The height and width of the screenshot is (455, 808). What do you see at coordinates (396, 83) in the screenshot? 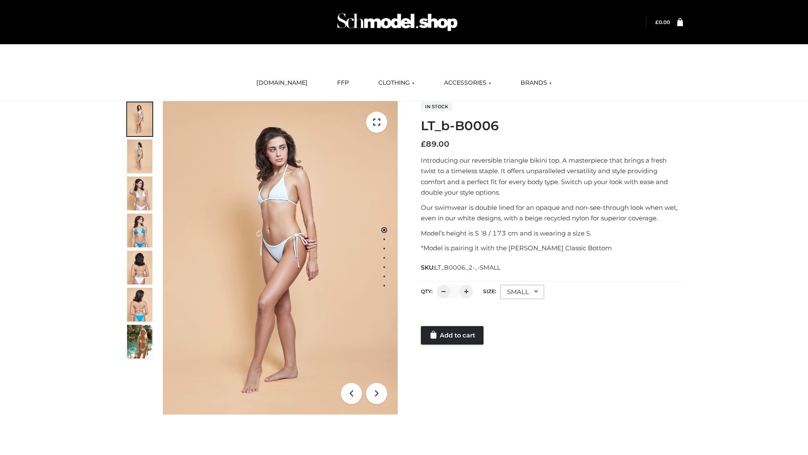
I see `a: CLOTHING` at bounding box center [396, 83].